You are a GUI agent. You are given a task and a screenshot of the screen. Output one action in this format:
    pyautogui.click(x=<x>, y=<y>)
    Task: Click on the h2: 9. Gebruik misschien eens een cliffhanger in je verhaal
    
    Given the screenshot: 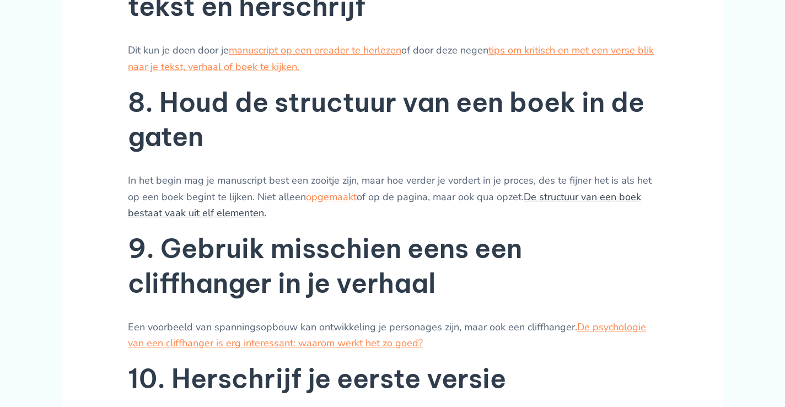 What is the action you would take?
    pyautogui.click(x=393, y=266)
    